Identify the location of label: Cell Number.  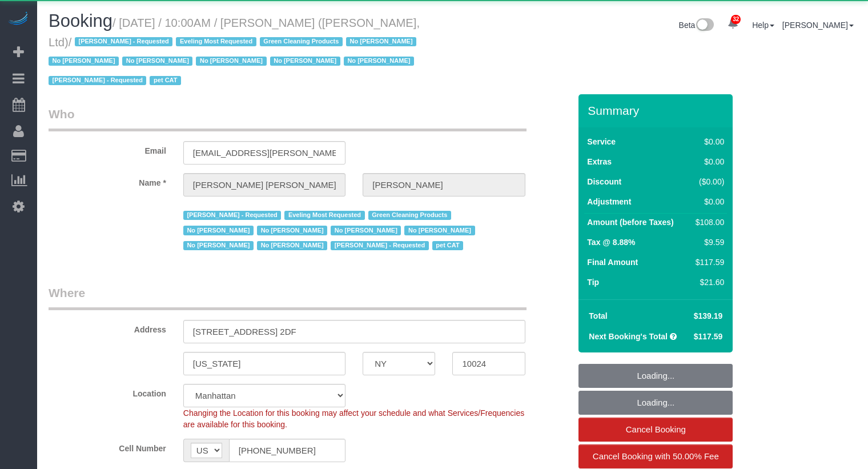
(107, 446).